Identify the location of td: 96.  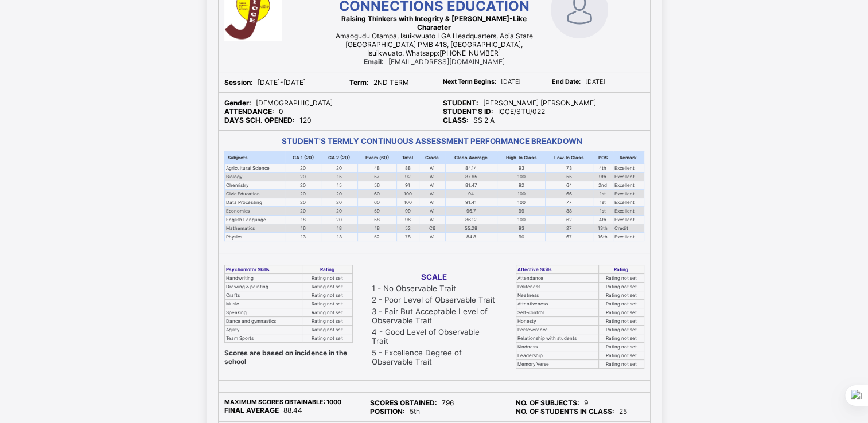
(407, 220).